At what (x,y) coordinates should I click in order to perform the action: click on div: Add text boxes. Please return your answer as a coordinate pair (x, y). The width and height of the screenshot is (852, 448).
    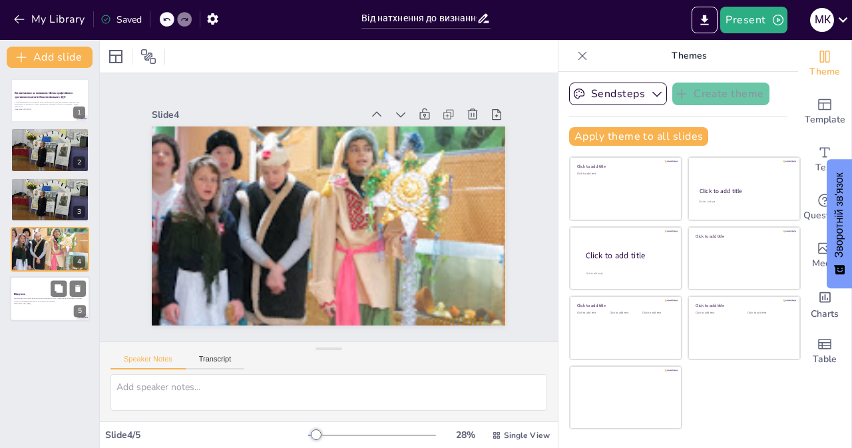
    Looking at the image, I should click on (825, 160).